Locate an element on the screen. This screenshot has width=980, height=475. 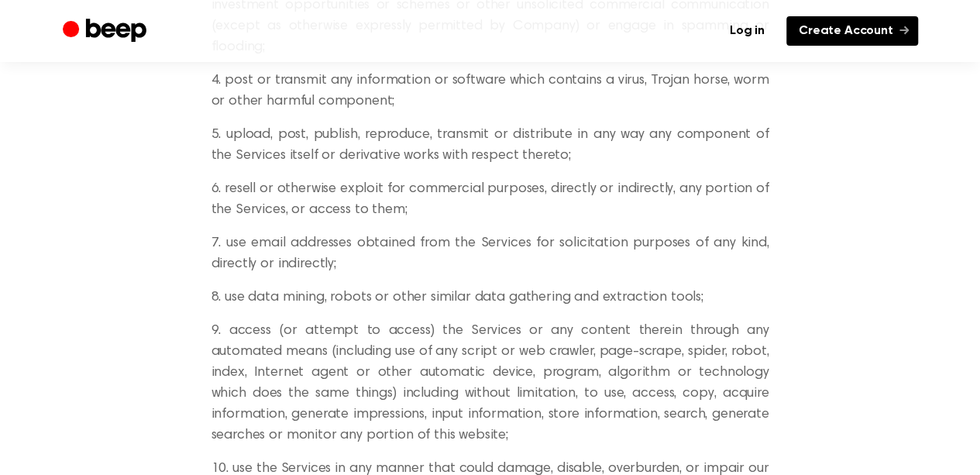
p: 6. resell or otherwise exploit for commercial purposes, directly or indirectly, any portion of th... is located at coordinates (490, 200).